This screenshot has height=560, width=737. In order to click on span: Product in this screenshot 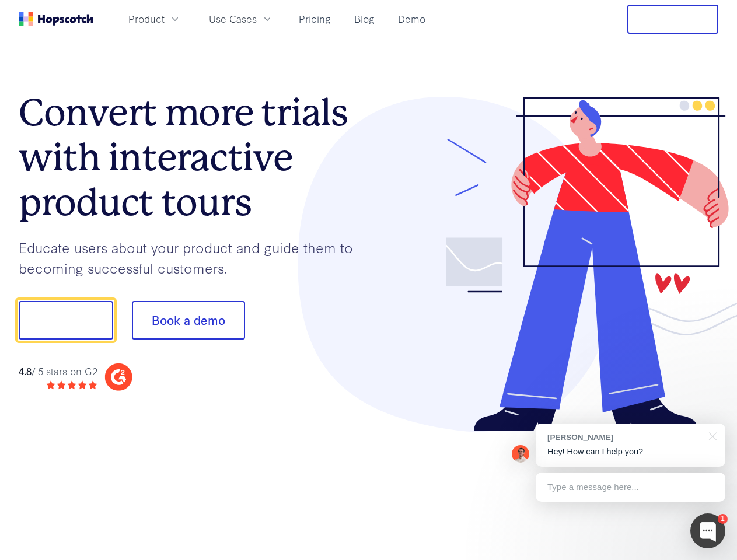, I will do `click(147, 19)`.